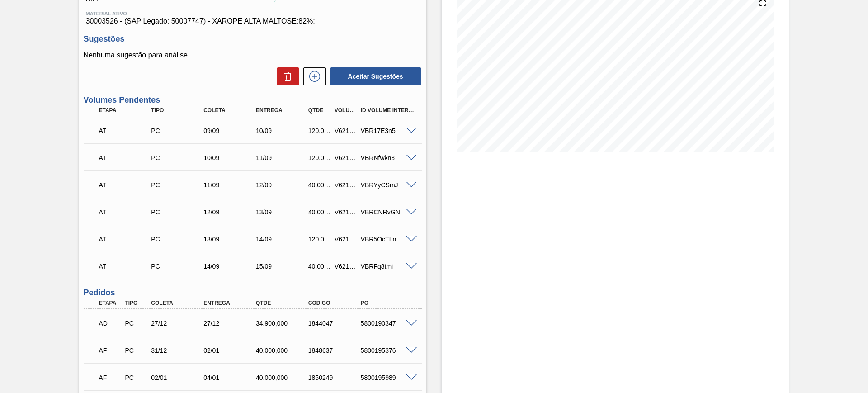 The image size is (868, 393). What do you see at coordinates (253, 13) in the screenshot?
I see `span: Material ativo` at bounding box center [253, 13].